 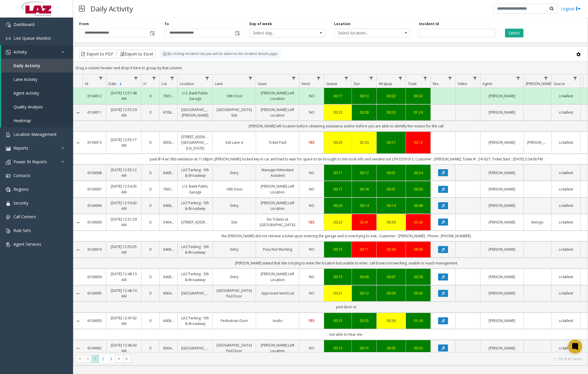 What do you see at coordinates (364, 112) in the screenshot?
I see `div: 00:38` at bounding box center [364, 112].